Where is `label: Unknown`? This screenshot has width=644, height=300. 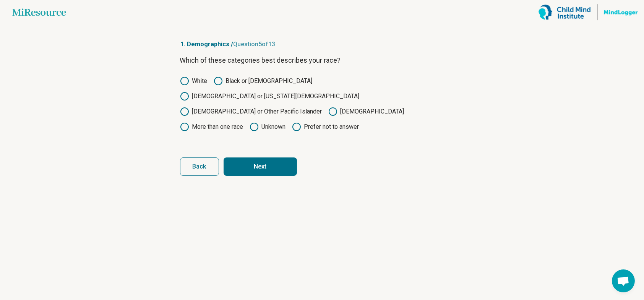
label: Unknown is located at coordinates (268, 127).